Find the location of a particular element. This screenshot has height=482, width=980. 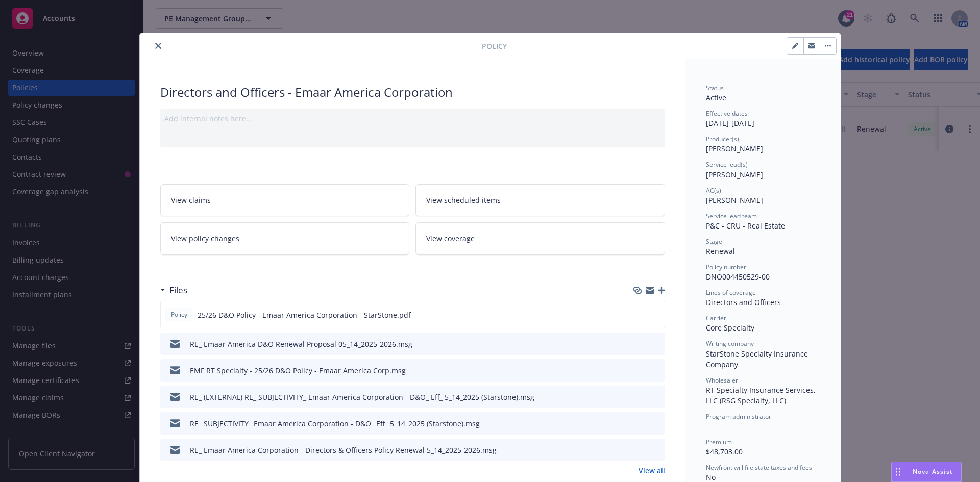

div: RE_ Emaar America D&O Renewal Proposal 05_14_2025-2026.msg is located at coordinates (301, 343).